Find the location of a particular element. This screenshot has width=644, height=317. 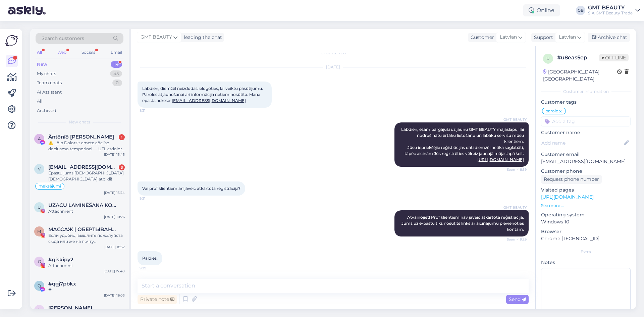

div: Request phone number is located at coordinates (571, 179).